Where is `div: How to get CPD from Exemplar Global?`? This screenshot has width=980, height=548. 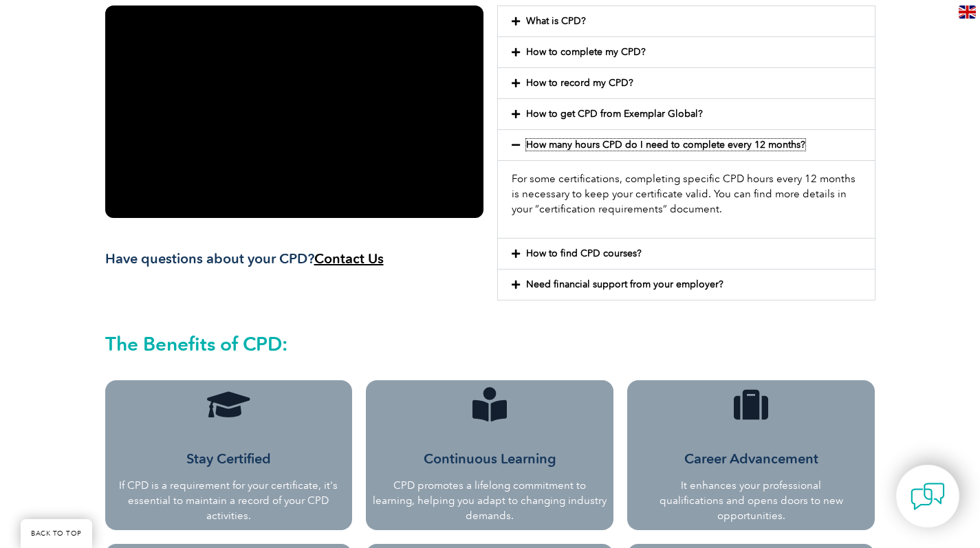 div: How to get CPD from Exemplar Global? is located at coordinates (686, 114).